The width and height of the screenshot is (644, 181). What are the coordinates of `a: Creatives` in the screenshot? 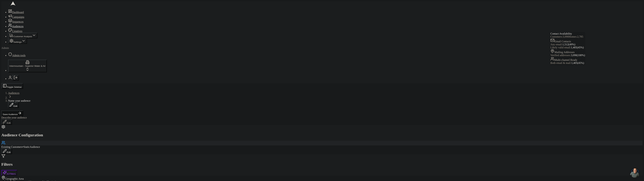 It's located at (15, 31).